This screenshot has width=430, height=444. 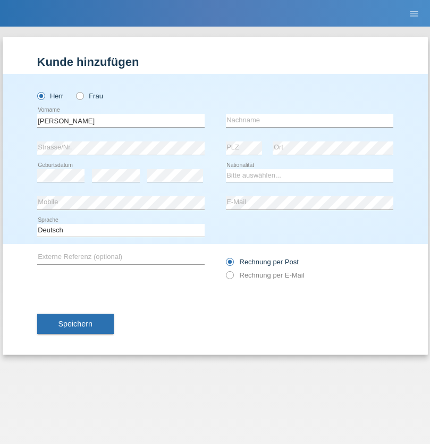 What do you see at coordinates (79, 95) in the screenshot?
I see `input: Frau` at bounding box center [79, 95].